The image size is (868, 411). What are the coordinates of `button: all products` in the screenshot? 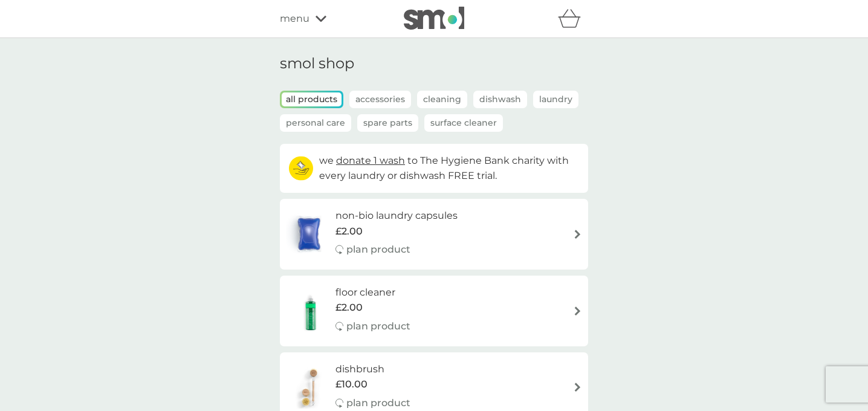 It's located at (311, 99).